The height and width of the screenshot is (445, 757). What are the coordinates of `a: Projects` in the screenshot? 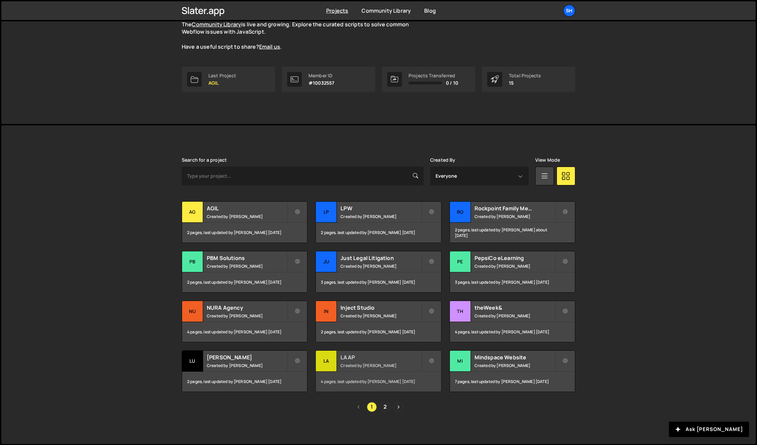 It's located at (337, 11).